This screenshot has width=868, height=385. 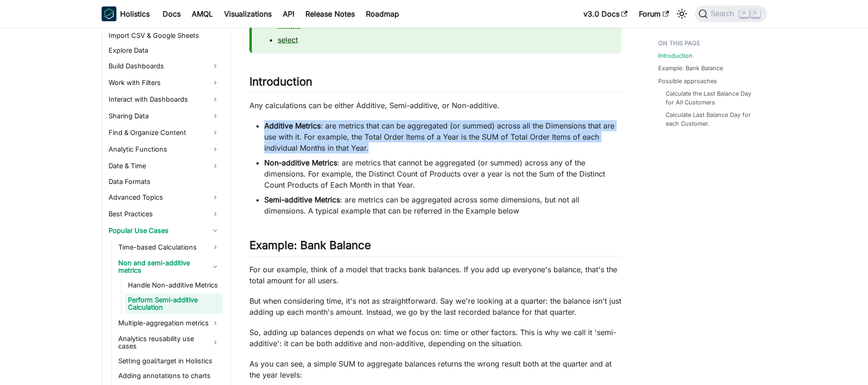 I want to click on a: Best Practices, so click(x=164, y=214).